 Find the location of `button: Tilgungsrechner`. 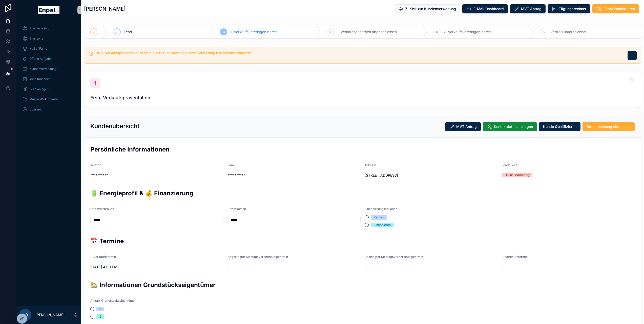

button: Tilgungsrechner is located at coordinates (568, 9).